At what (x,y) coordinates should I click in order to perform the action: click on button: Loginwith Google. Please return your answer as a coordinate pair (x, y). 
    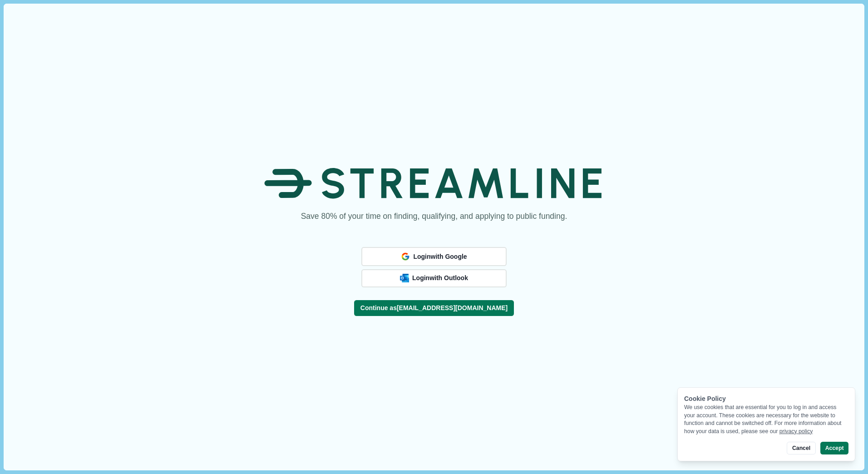
    Looking at the image, I should click on (434, 256).